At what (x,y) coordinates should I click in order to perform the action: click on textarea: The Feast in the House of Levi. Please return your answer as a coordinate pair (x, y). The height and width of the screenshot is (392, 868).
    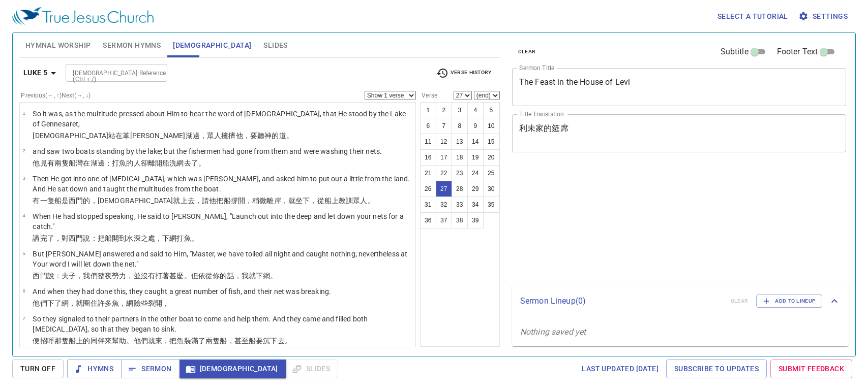
    Looking at the image, I should click on (679, 87).